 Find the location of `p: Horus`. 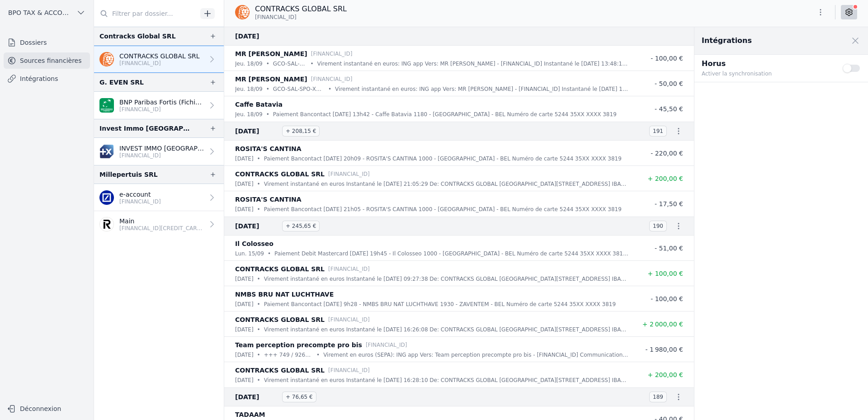

p: Horus is located at coordinates (767, 64).